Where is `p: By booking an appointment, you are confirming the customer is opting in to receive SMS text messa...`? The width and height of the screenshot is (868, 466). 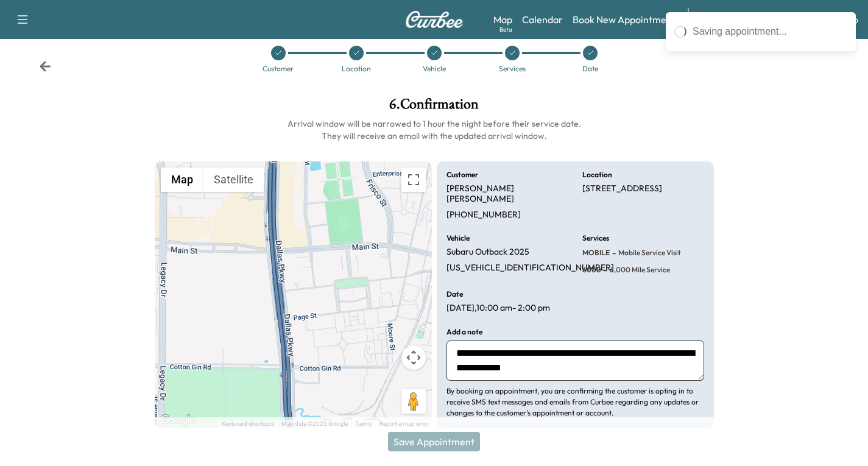 p: By booking an appointment, you are confirming the customer is opting in to receive SMS text messa... is located at coordinates (575, 402).